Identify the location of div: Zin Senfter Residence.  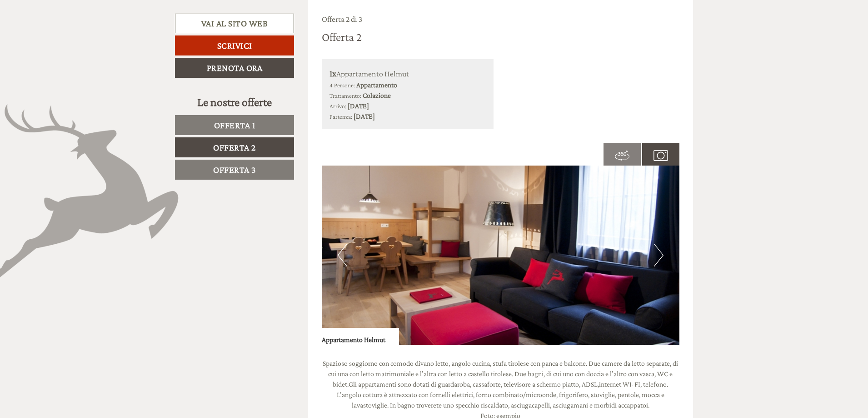
(67, 30).